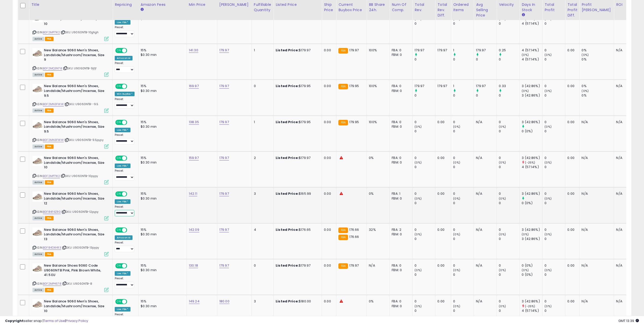 The height and width of the screenshot is (326, 644). Describe the element at coordinates (343, 237) in the screenshot. I see `small: FBA` at that location.